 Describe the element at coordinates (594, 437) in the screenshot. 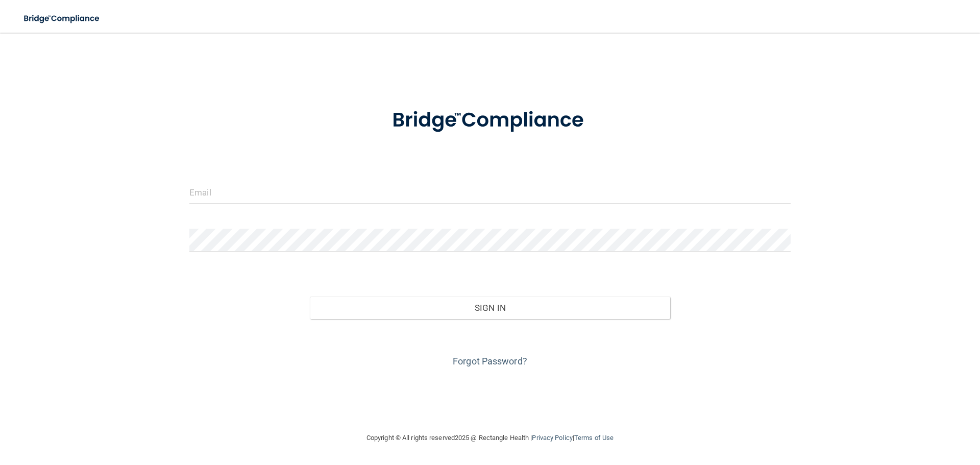

I see `a: Terms of Use` at that location.